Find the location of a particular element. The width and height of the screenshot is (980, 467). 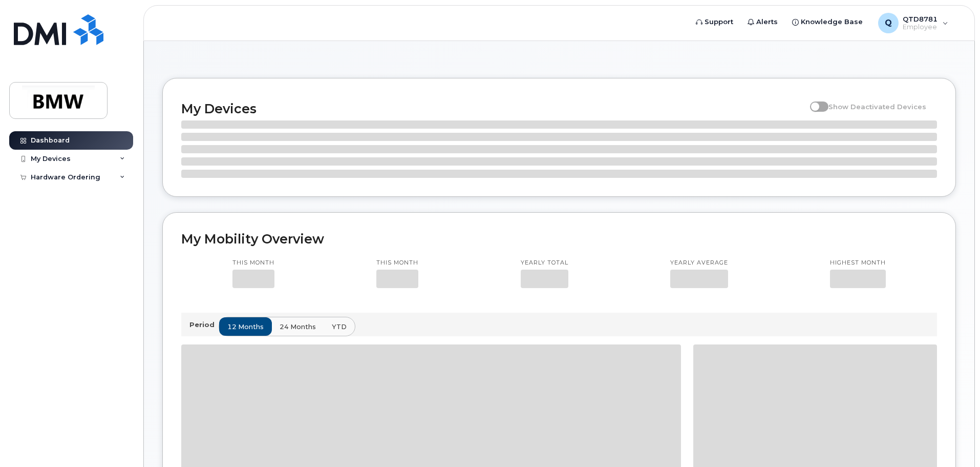

span: 24 months is located at coordinates (297, 327).